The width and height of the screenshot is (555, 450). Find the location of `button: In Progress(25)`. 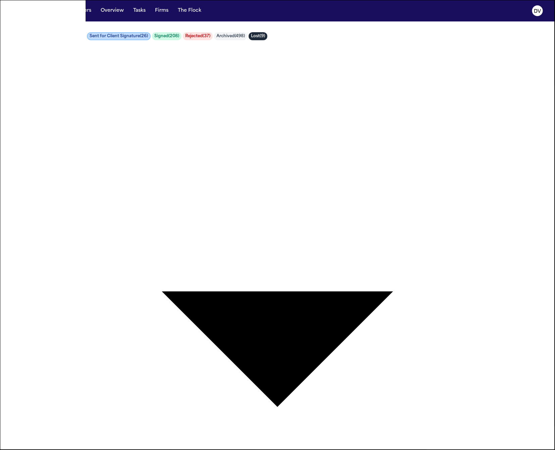

button: In Progress(25) is located at coordinates (41, 36).